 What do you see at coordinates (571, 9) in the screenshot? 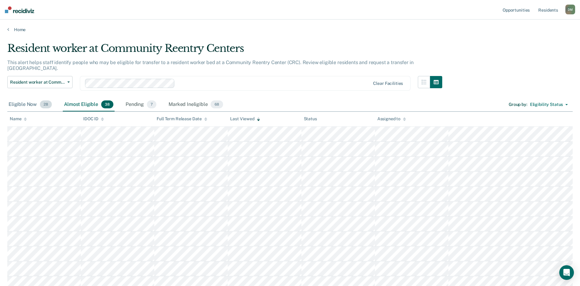
I see `button: DM` at bounding box center [571, 9].